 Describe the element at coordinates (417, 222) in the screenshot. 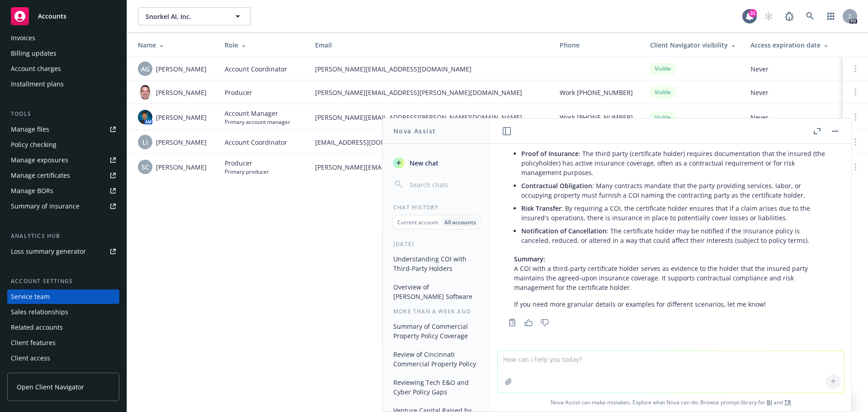

I see `p: Current account` at that location.